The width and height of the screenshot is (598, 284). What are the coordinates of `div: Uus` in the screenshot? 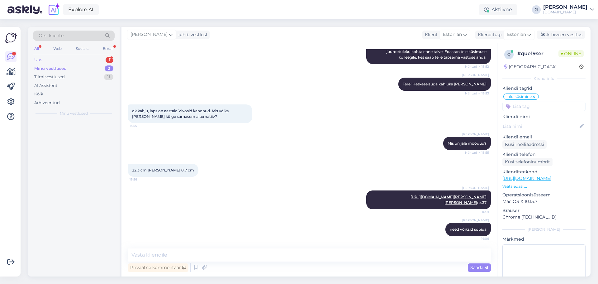 It's located at (38, 60).